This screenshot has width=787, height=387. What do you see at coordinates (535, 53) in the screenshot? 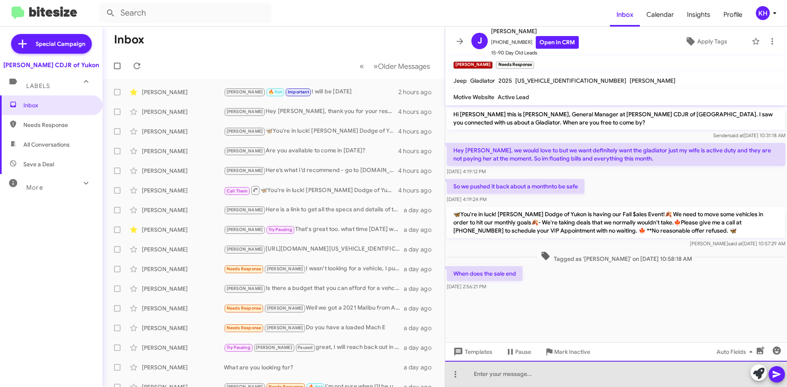
I see `span: 15-90 Day Old Leads` at bounding box center [535, 53].